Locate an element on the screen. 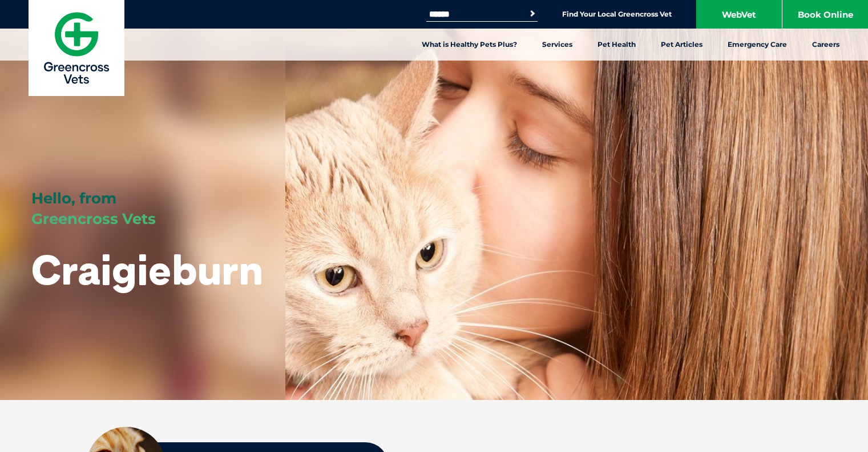  a: Careers is located at coordinates (825, 44).